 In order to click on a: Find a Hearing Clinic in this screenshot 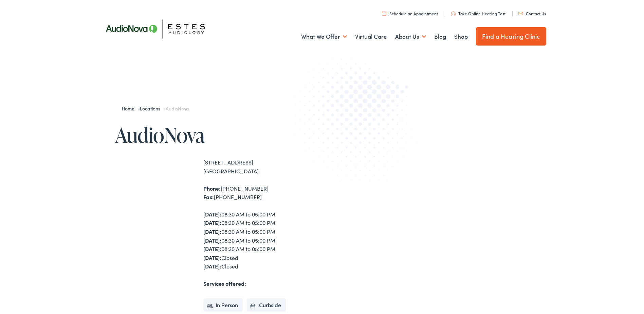, I will do `click(511, 36)`.